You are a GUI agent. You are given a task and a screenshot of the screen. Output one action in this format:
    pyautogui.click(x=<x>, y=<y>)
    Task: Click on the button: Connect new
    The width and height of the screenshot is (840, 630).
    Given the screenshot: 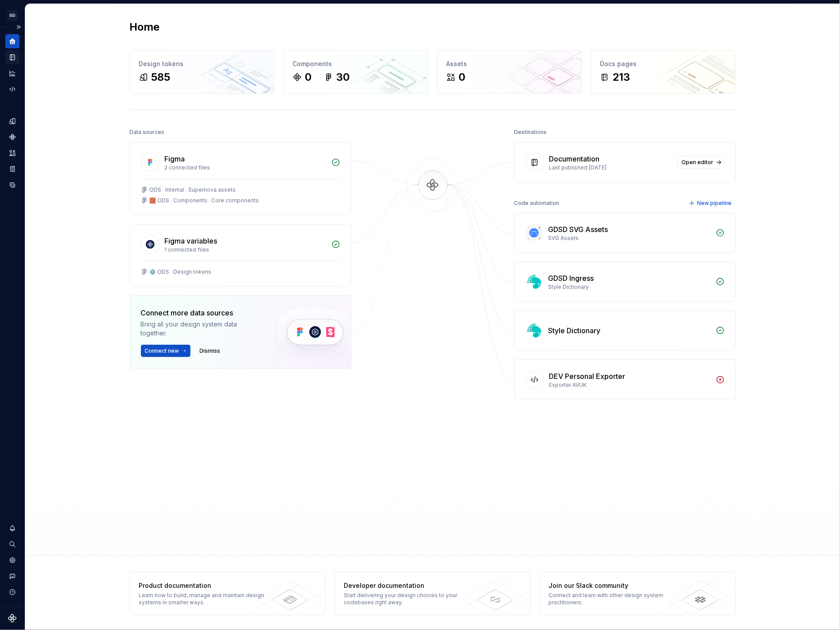 What is the action you would take?
    pyautogui.click(x=166, y=351)
    